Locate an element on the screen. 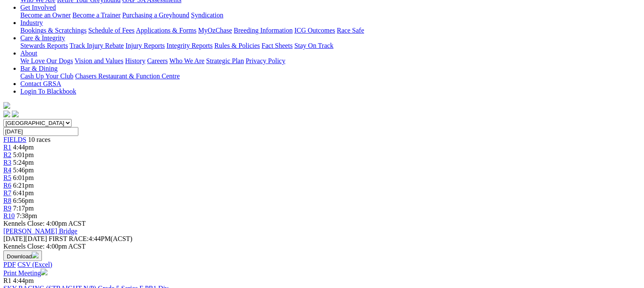  span: 5:24pm is located at coordinates (23, 162).